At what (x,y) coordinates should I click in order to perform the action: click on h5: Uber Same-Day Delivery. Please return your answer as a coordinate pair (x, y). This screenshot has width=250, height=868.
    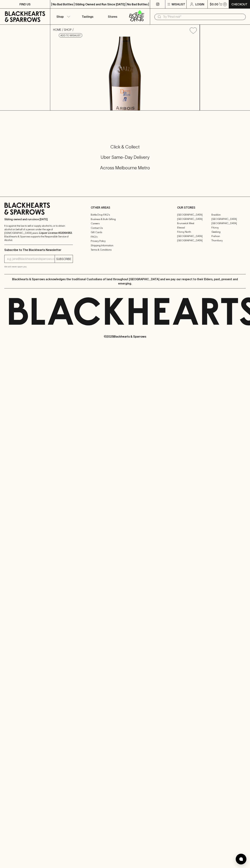
    Looking at the image, I should click on (125, 157).